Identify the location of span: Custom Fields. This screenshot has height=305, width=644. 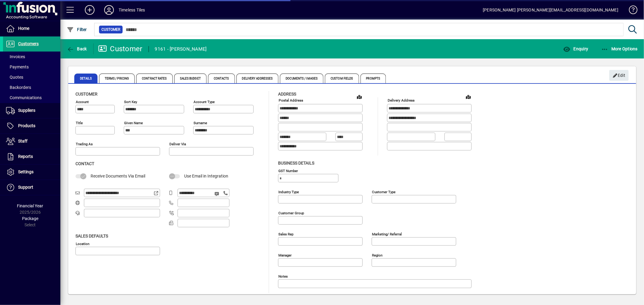
(342, 79).